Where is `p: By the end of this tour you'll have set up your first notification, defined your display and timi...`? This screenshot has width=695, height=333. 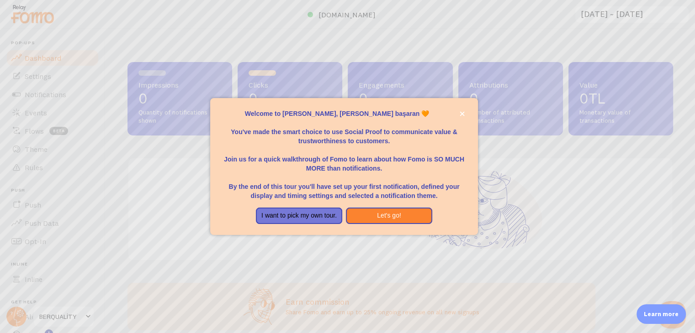
p: By the end of this tour you'll have set up your first notification, defined your display and timi... is located at coordinates (344, 187).